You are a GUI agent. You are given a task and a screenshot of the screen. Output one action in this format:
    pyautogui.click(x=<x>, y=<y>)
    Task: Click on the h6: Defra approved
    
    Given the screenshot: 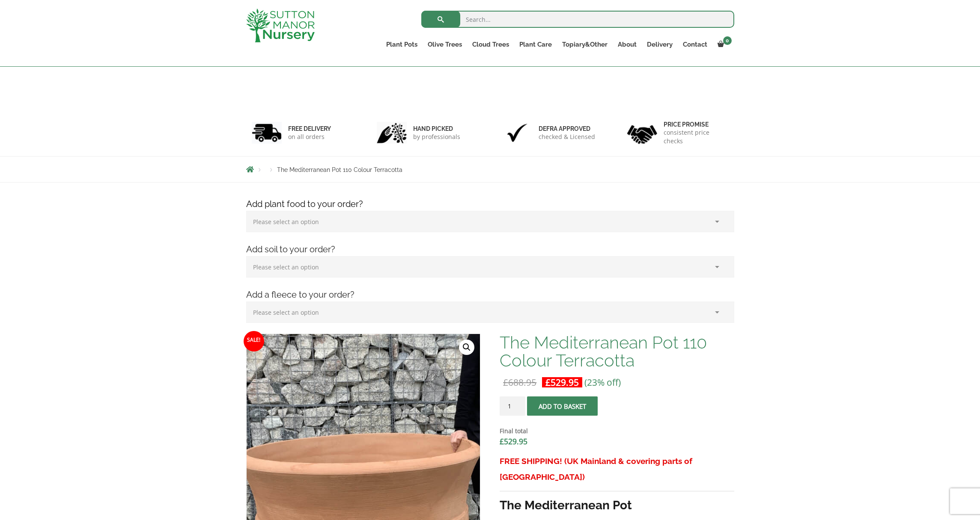 What is the action you would take?
    pyautogui.click(x=567, y=129)
    